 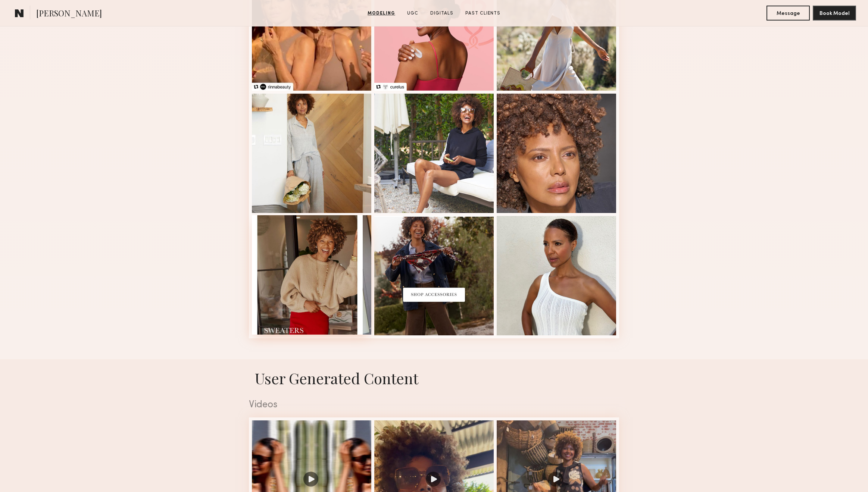 What do you see at coordinates (434, 378) in the screenshot?
I see `h1: User Generated Content` at bounding box center [434, 378].